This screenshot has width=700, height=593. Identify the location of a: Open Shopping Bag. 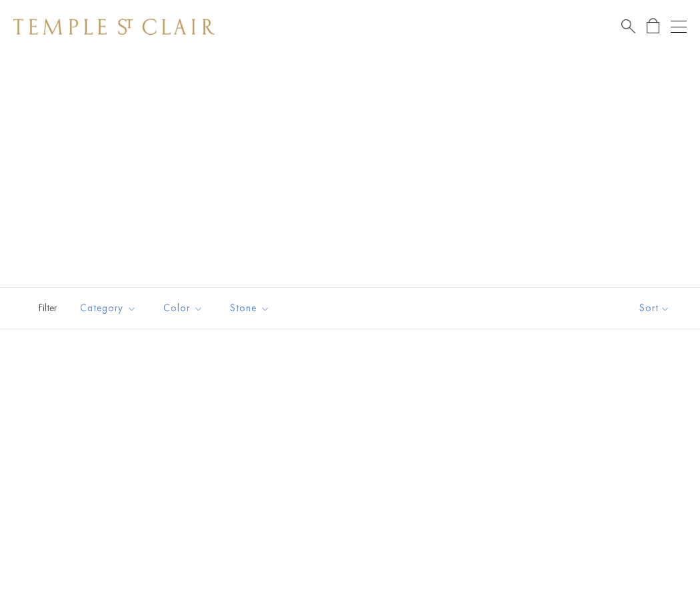
(653, 26).